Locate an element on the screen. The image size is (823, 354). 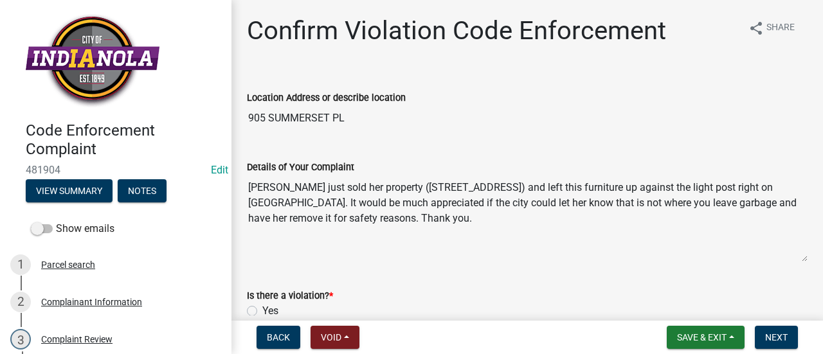
button: Notes is located at coordinates (142, 191).